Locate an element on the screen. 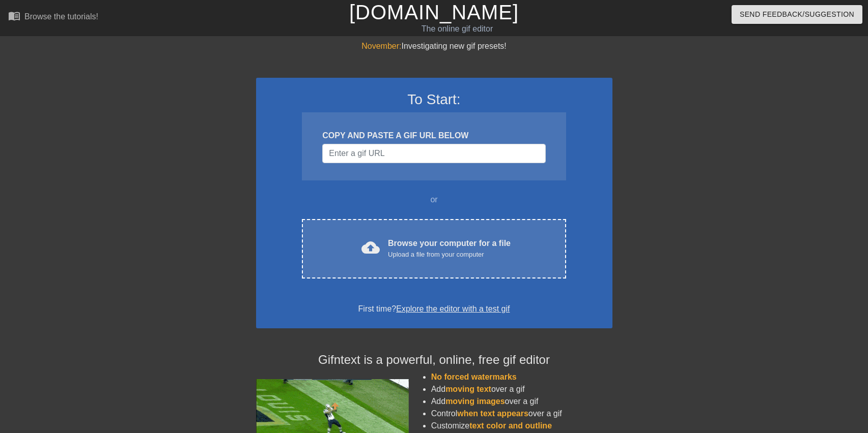 The height and width of the screenshot is (433, 868). li: Customize is located at coordinates (522, 426).